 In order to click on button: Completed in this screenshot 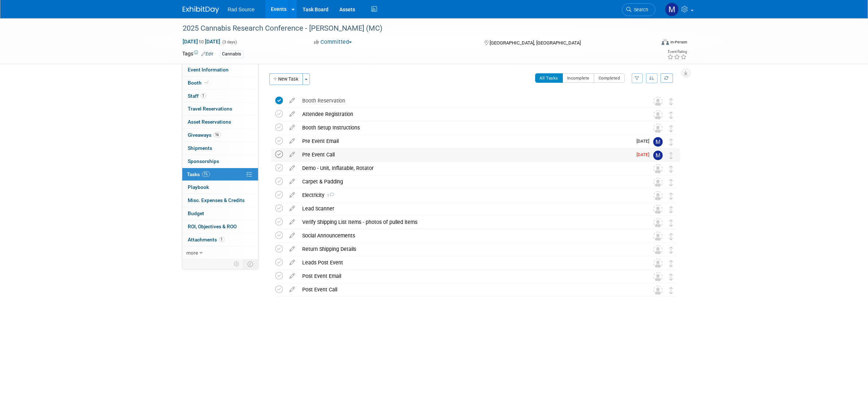, I will do `click(609, 78)`.